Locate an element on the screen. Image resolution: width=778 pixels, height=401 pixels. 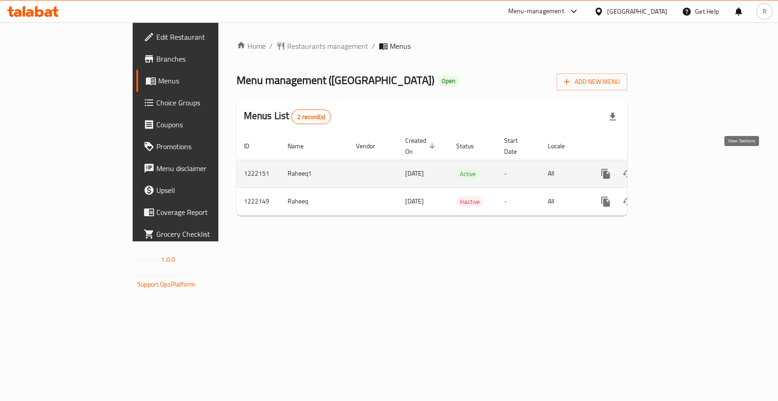
span: Coverage Report is located at coordinates (206, 212).